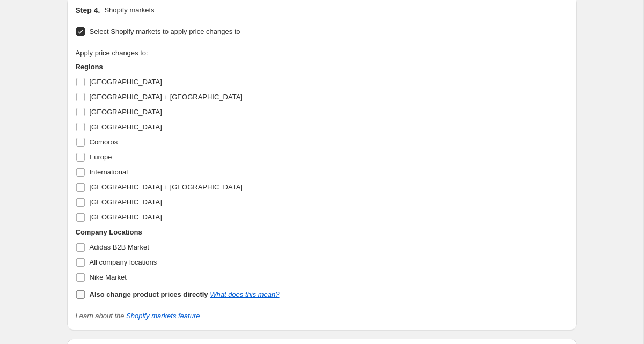 The height and width of the screenshot is (344, 644). What do you see at coordinates (109, 172) in the screenshot?
I see `span: International` at bounding box center [109, 172].